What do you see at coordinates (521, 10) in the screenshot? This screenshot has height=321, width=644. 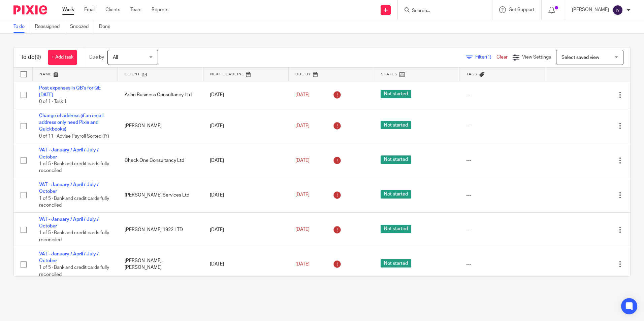 I see `span: Get Support` at bounding box center [521, 10].